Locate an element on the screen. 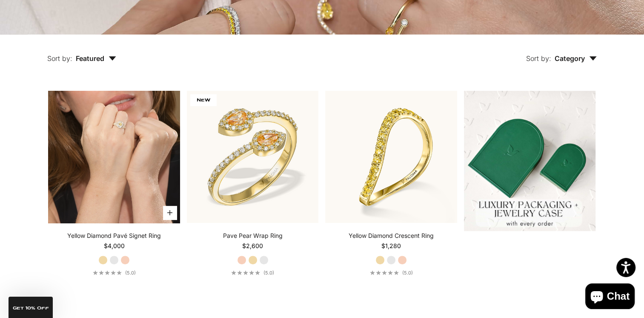 The image size is (644, 318). sale-price: $4,000 is located at coordinates (114, 246).